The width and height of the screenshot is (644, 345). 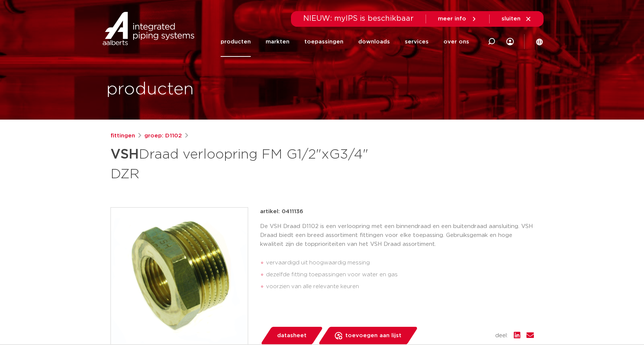 What do you see at coordinates (400, 287) in the screenshot?
I see `li: voorzien van alle relevante keuren` at bounding box center [400, 287].